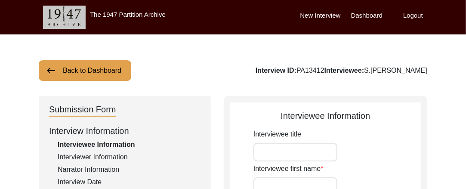 The image size is (466, 189). I want to click on b: Interviewee:, so click(344, 70).